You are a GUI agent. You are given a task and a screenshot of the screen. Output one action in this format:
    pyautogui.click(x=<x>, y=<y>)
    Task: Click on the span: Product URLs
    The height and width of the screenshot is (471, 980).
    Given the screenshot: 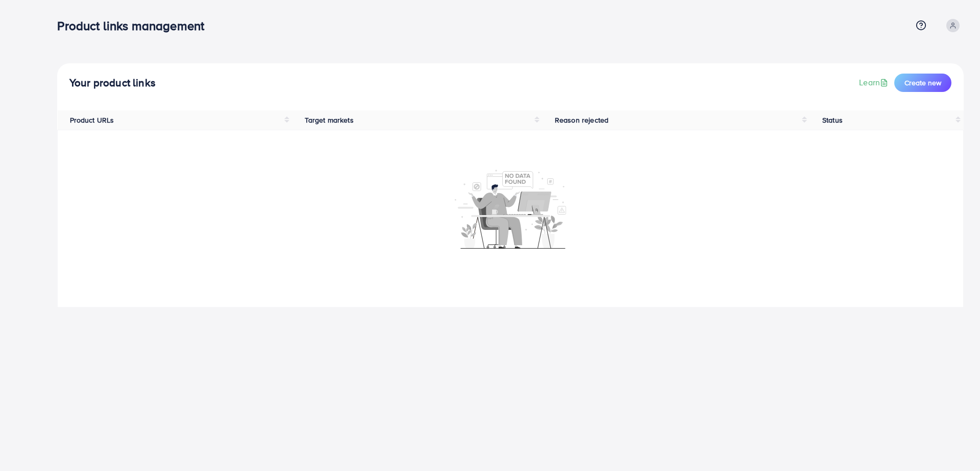 What is the action you would take?
    pyautogui.click(x=92, y=120)
    